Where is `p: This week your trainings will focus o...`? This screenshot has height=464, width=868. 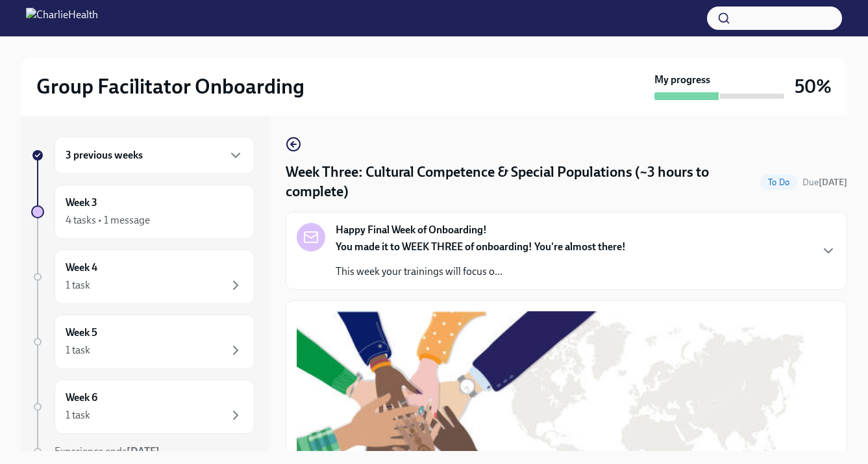 p: This week your trainings will focus o... is located at coordinates (480, 272).